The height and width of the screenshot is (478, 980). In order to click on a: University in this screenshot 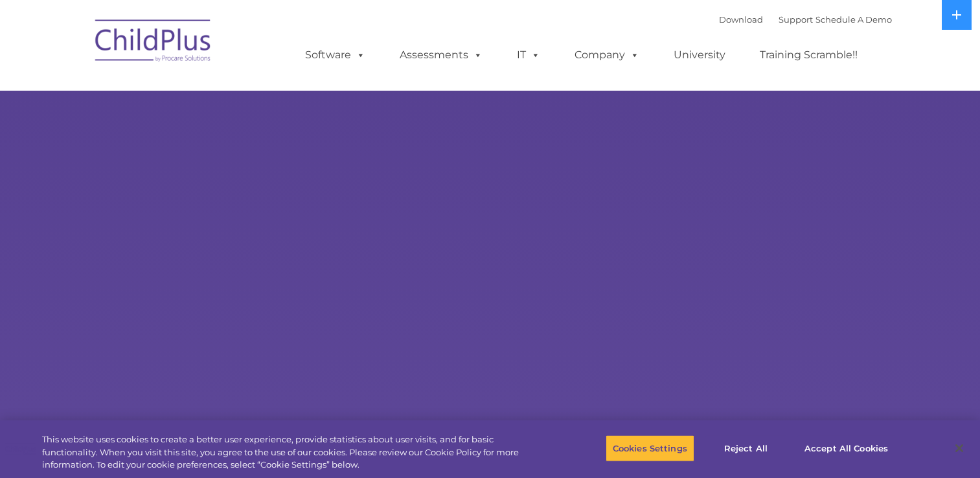, I will do `click(700, 55)`.